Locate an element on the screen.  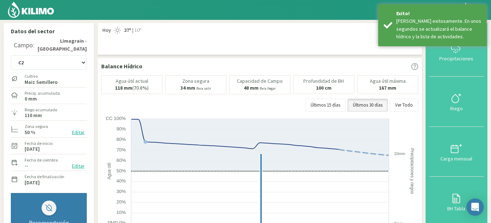
div: Campo: is located at coordinates (24, 45).